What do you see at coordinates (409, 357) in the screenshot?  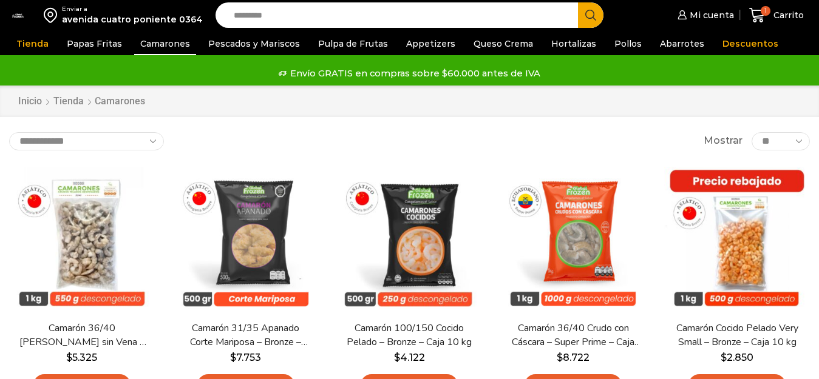 I see `bdi: 4.122` at bounding box center [409, 357].